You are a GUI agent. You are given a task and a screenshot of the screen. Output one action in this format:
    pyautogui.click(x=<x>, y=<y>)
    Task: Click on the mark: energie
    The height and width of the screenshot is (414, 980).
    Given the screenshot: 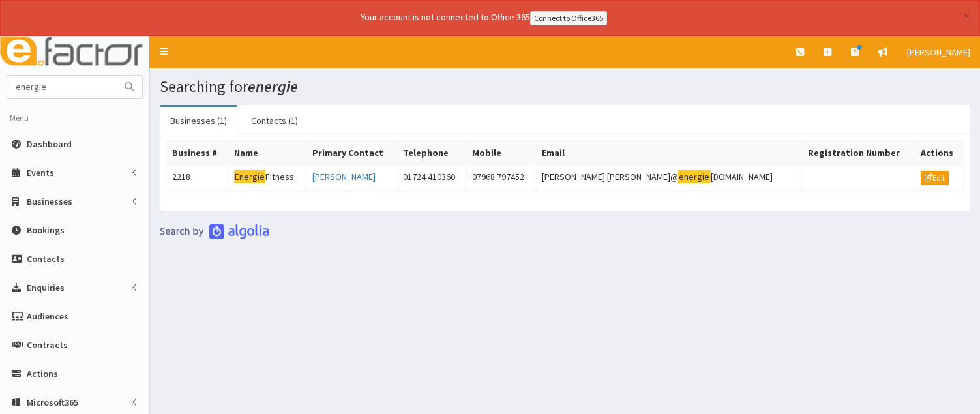 What is the action you would take?
    pyautogui.click(x=695, y=177)
    